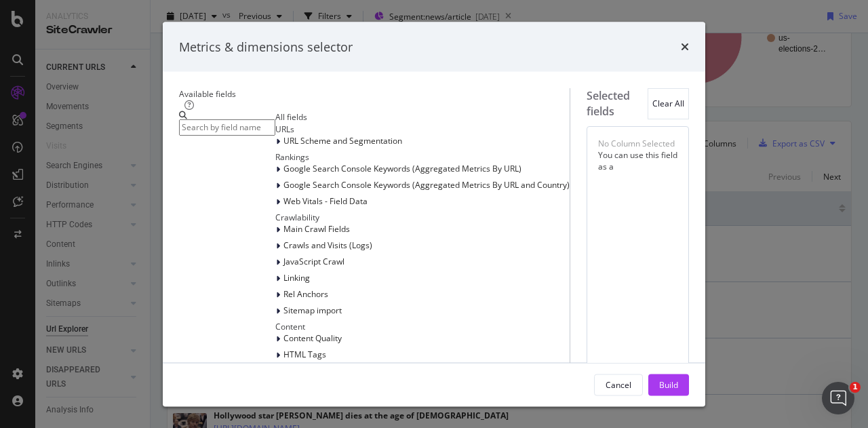 The width and height of the screenshot is (868, 428). Describe the element at coordinates (314, 261) in the screenshot. I see `span: JavaScript Crawl` at that location.